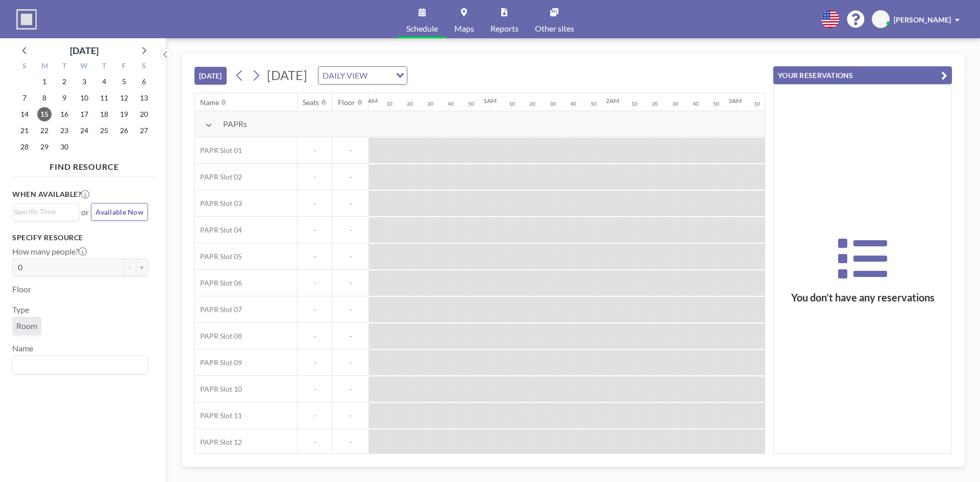 The width and height of the screenshot is (980, 482). Describe the element at coordinates (716, 104) in the screenshot. I see `div: 50` at that location.